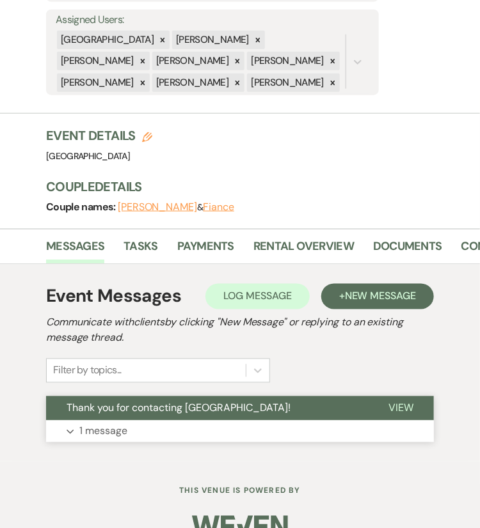  I want to click on h3: Event Details, so click(99, 136).